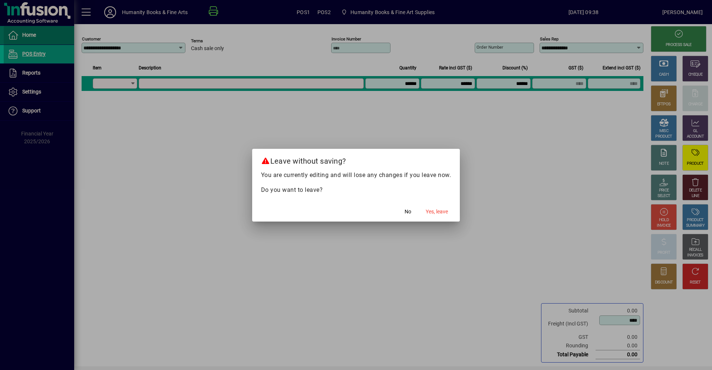  What do you see at coordinates (437, 212) in the screenshot?
I see `button: Yes, leave` at bounding box center [437, 212].